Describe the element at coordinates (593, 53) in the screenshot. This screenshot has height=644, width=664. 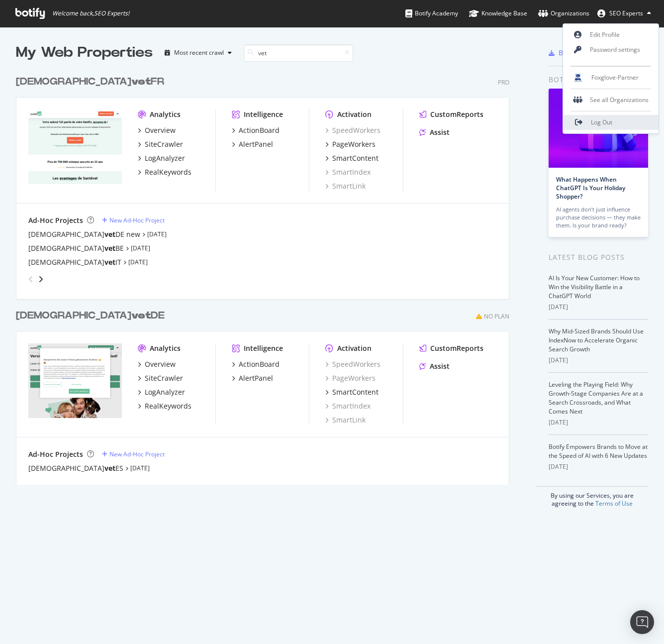
I see `div: Botify Chrome Plugin` at that location.